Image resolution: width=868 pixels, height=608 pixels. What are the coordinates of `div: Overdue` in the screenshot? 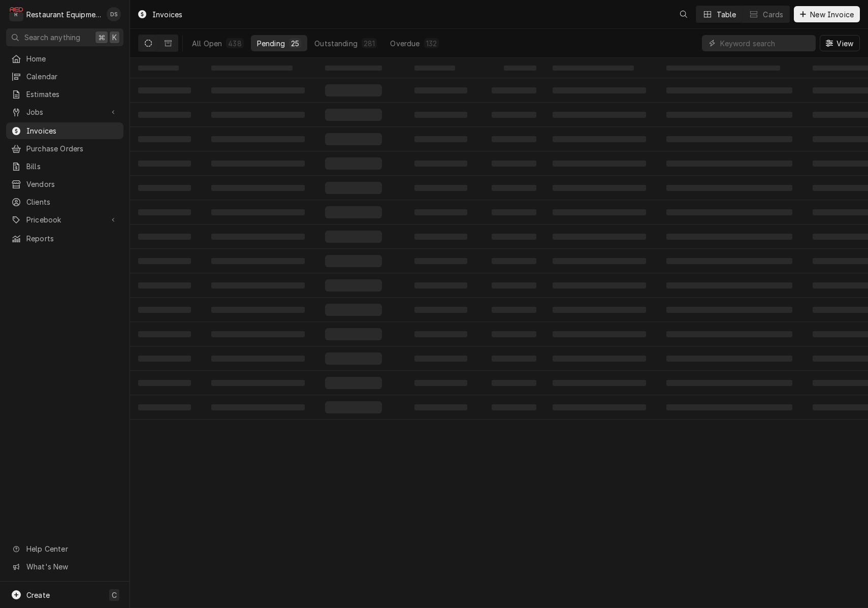 It's located at (405, 44).